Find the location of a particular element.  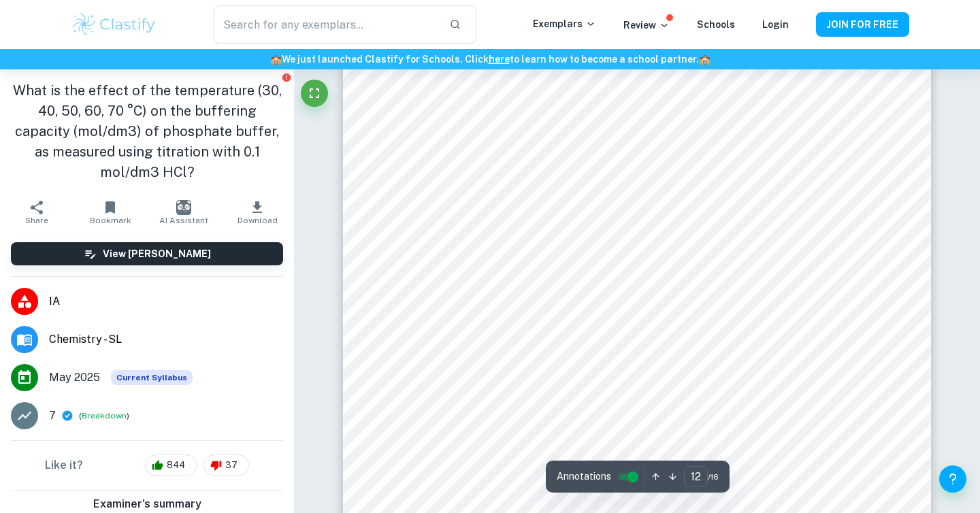

span: 37 is located at coordinates (231, 465).